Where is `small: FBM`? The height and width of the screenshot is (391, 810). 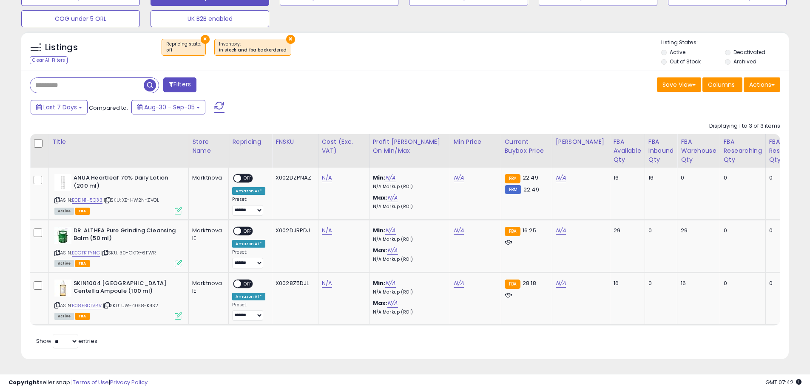
small: FBM is located at coordinates (513, 189).